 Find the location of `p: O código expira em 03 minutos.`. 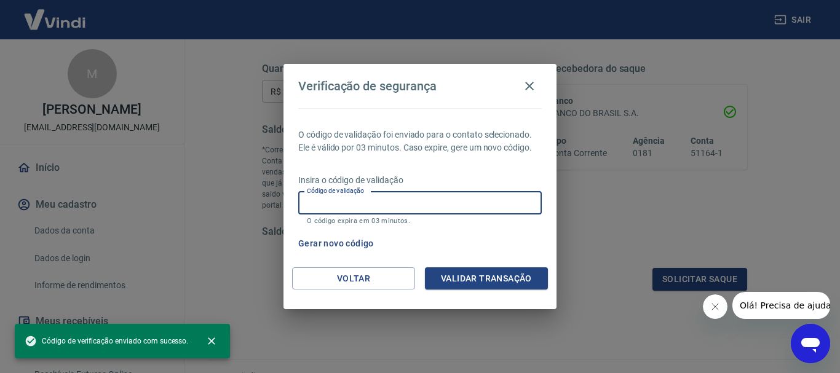

p: O código expira em 03 minutos. is located at coordinates (420, 221).